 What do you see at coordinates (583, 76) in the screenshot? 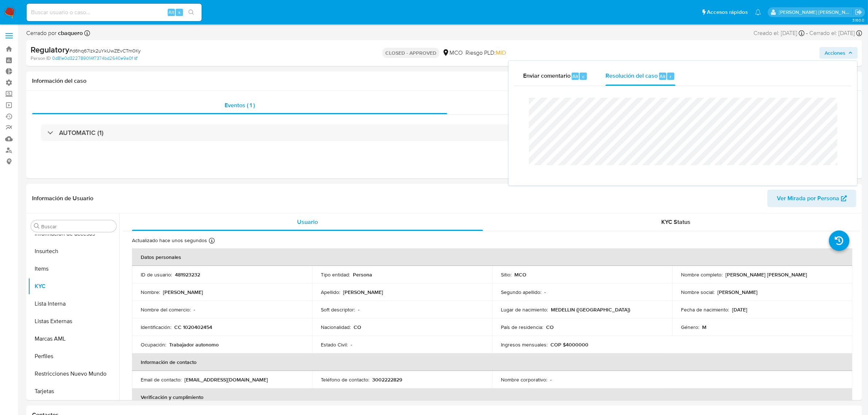
I see `span: c` at bounding box center [583, 76].